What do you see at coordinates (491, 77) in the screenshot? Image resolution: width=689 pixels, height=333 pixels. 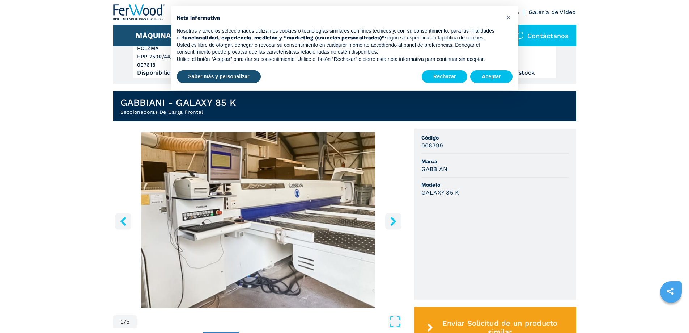 I see `button: Aceptar` at bounding box center [491, 77].